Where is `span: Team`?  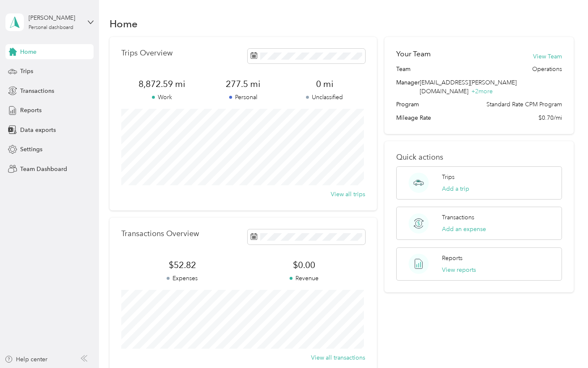
span: Team is located at coordinates (403, 69).